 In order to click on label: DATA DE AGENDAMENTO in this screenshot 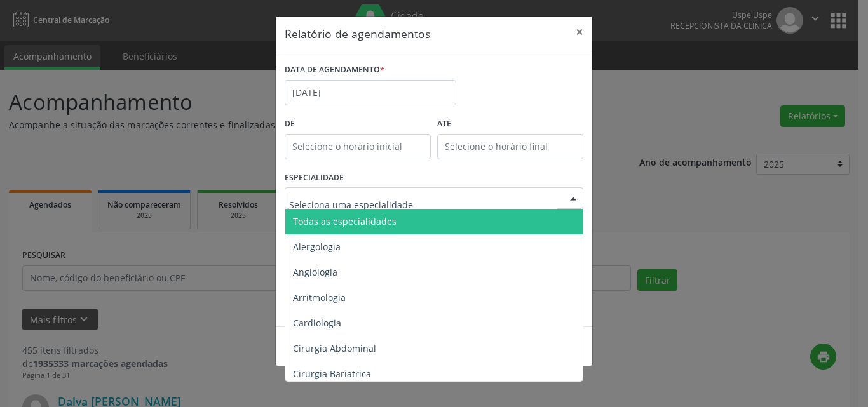, I will do `click(335, 70)`.